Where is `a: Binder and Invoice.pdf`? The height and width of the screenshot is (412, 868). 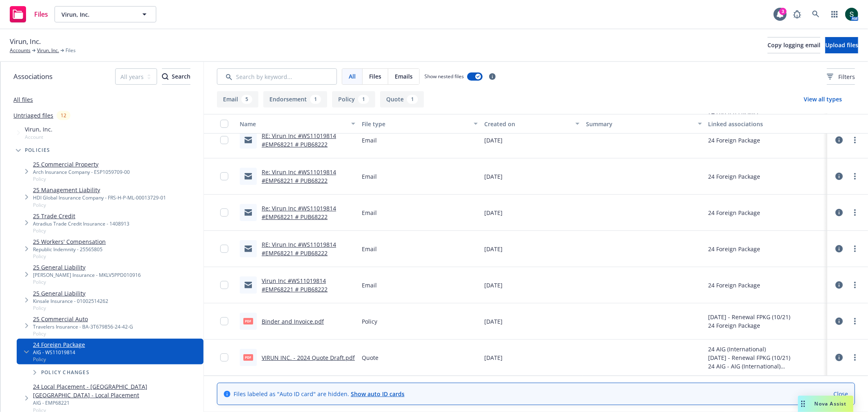 a: Binder and Invoice.pdf is located at coordinates (293, 322).